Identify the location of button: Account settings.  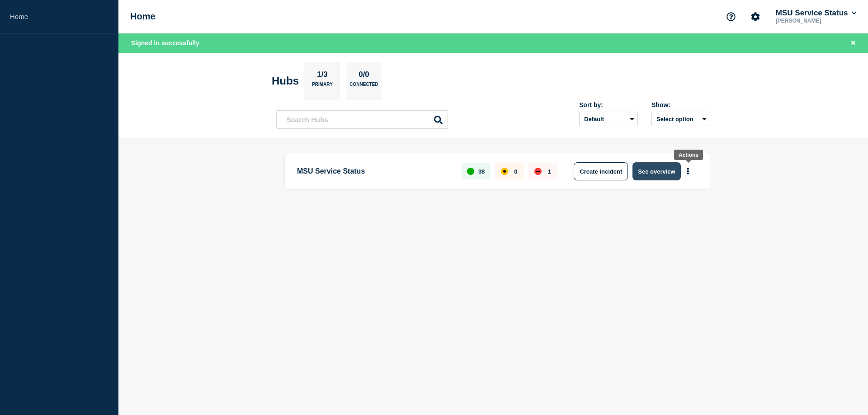
(755, 16).